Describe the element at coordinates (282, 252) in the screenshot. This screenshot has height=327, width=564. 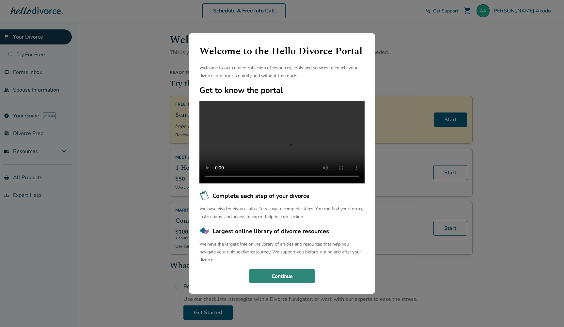
I see `p: We have the largest free online library of articles and resources that help you navigate your uni...` at that location.